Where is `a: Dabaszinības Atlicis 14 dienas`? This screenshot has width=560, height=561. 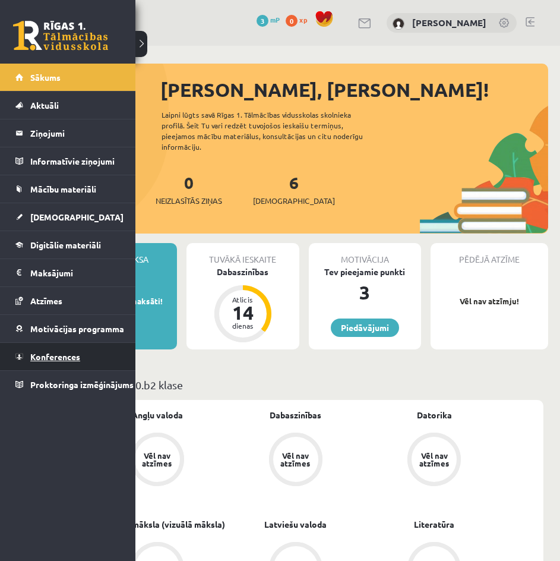
a: Dabaszinības Atlicis 14 dienas is located at coordinates (243, 305).